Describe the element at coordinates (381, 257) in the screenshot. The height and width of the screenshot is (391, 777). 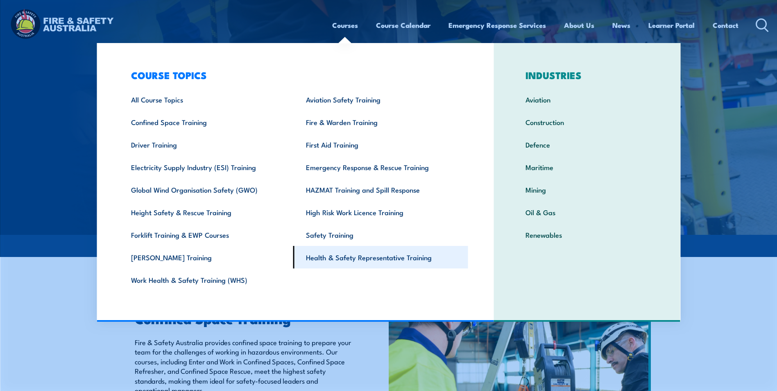
I see `a: Health & Safety Representative Training` at that location.